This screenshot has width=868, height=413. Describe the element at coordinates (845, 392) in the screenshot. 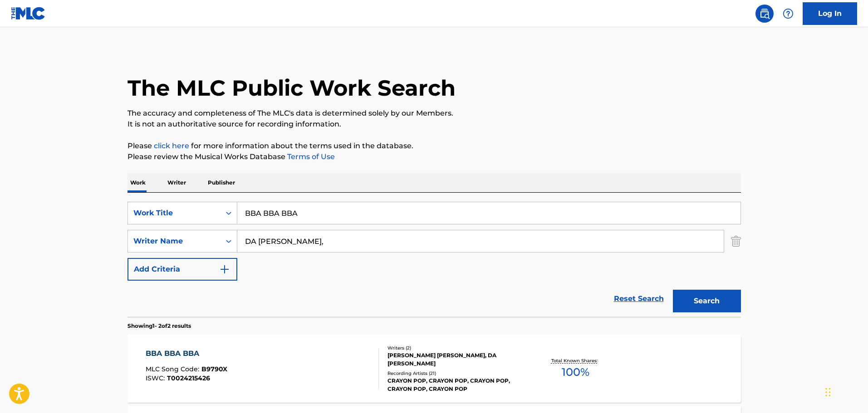

I see `div: Chat Widget` at that location.